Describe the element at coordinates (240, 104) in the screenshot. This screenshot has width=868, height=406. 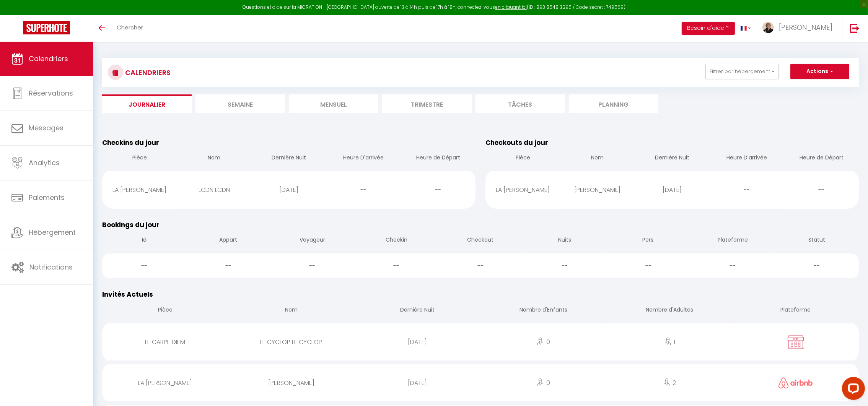
I see `li: Semaine` at that location.